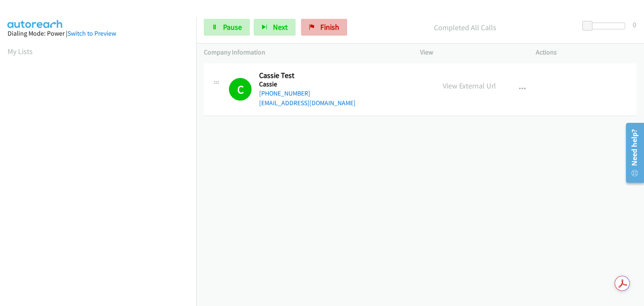 Image resolution: width=644 pixels, height=306 pixels. What do you see at coordinates (329, 27) in the screenshot?
I see `span: Finish` at bounding box center [329, 27].